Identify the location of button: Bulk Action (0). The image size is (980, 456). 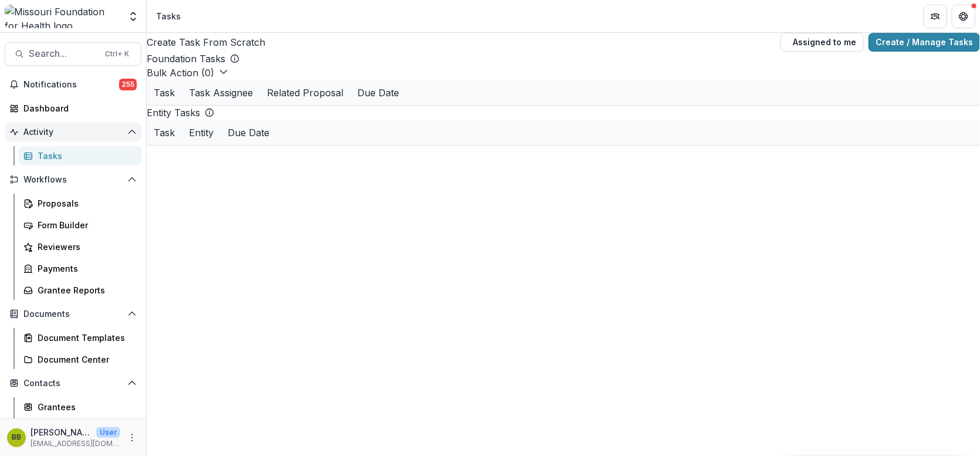
(187, 73).